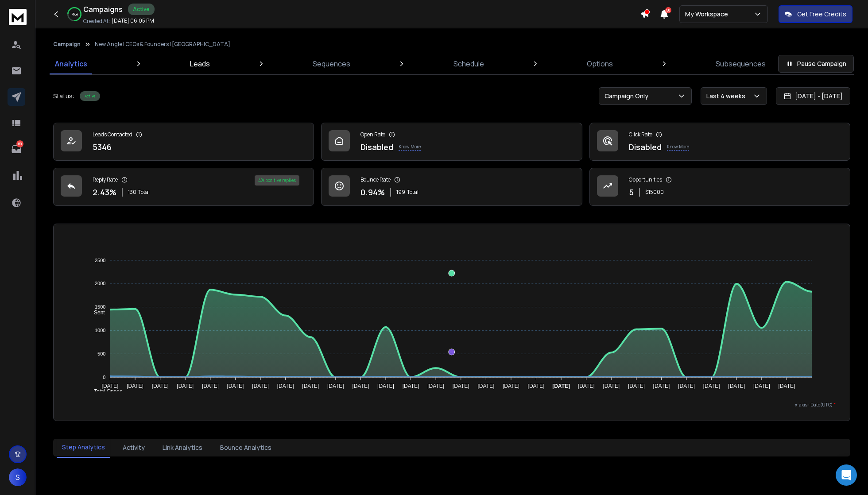 The width and height of the screenshot is (868, 495). What do you see at coordinates (75, 14) in the screenshot?
I see `p: 76 %` at bounding box center [75, 14].